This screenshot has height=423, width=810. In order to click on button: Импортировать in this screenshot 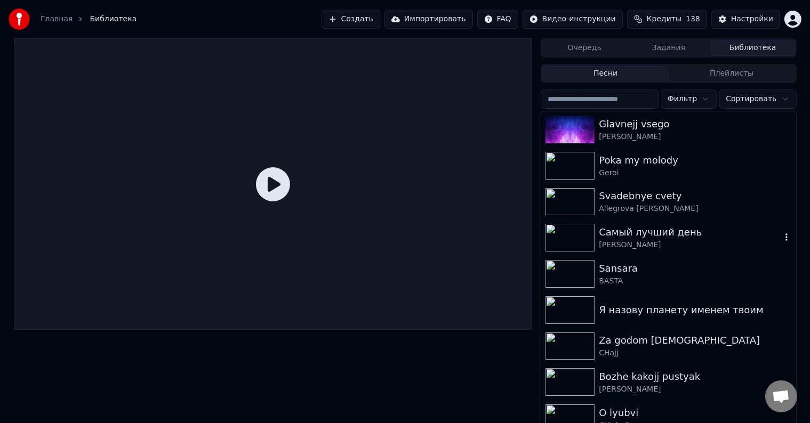, I will do `click(429, 19)`.